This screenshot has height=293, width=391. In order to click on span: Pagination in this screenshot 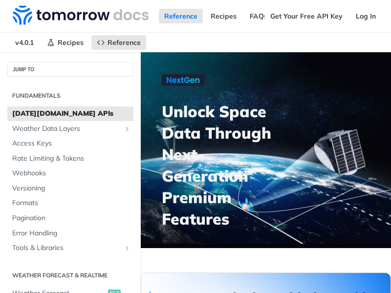, I will do `click(71, 218)`.